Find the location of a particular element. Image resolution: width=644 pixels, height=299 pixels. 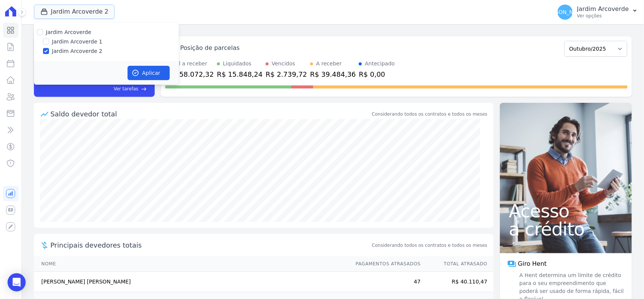

span: Principais devedores totais is located at coordinates (211, 245).